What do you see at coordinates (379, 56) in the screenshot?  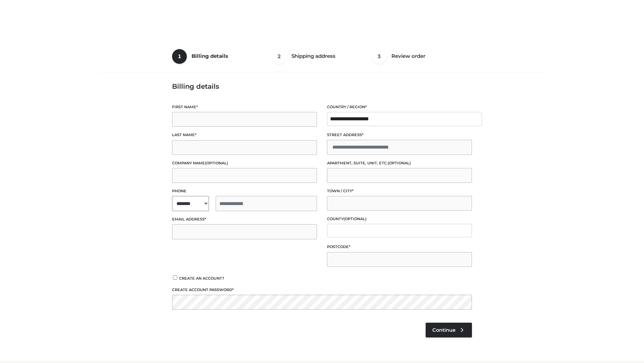 I see `span: 3` at bounding box center [379, 56].